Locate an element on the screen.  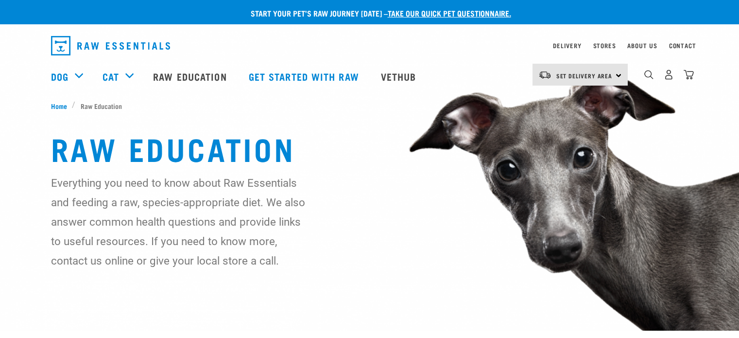
img: home-icon-1@2x.png is located at coordinates (649, 74).